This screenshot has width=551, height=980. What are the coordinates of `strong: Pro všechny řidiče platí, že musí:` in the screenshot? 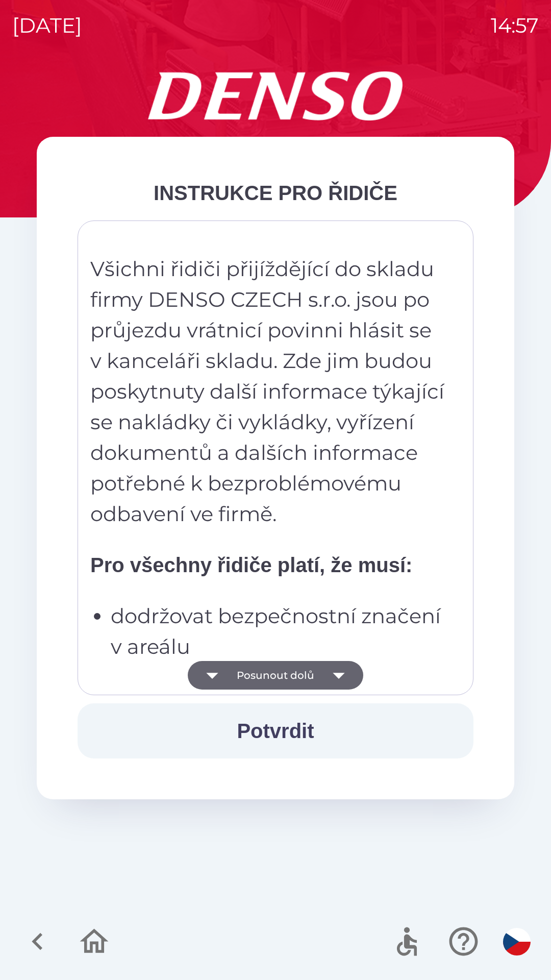 It's located at (251, 565).